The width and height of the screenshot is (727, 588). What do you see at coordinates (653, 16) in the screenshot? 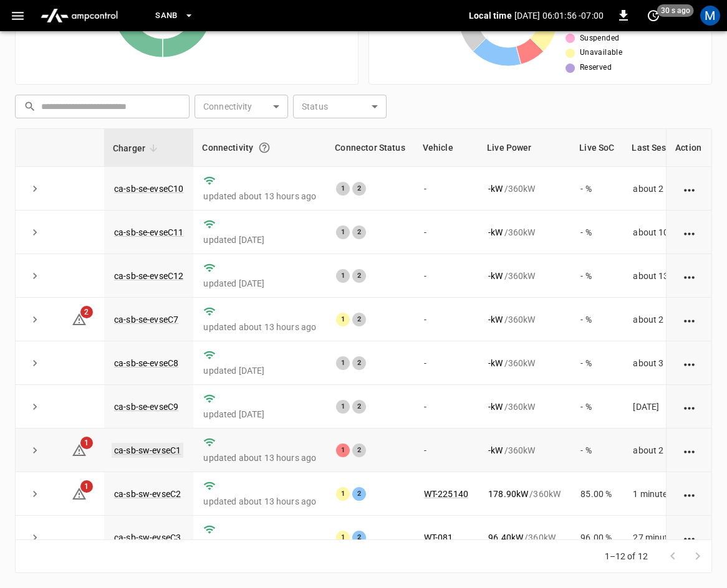
I see `button: set refresh interval` at bounding box center [653, 16].